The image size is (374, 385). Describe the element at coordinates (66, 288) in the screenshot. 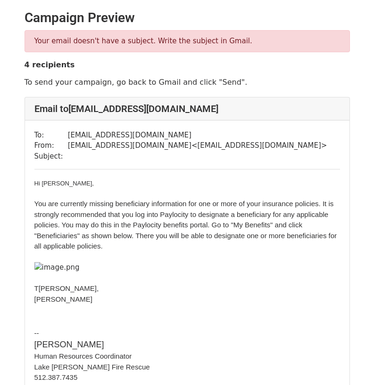

I see `font: T` at that location.